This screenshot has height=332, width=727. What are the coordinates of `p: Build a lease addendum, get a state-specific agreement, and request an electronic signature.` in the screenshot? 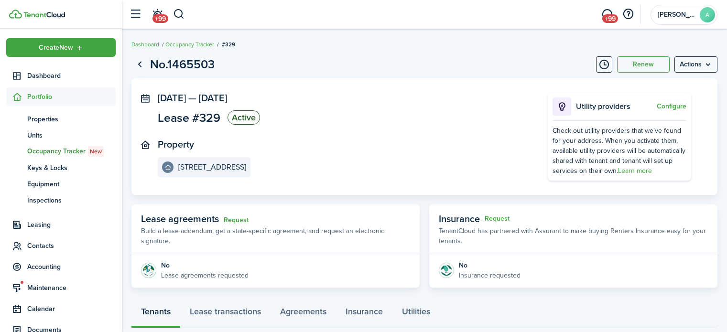 It's located at (275, 236).